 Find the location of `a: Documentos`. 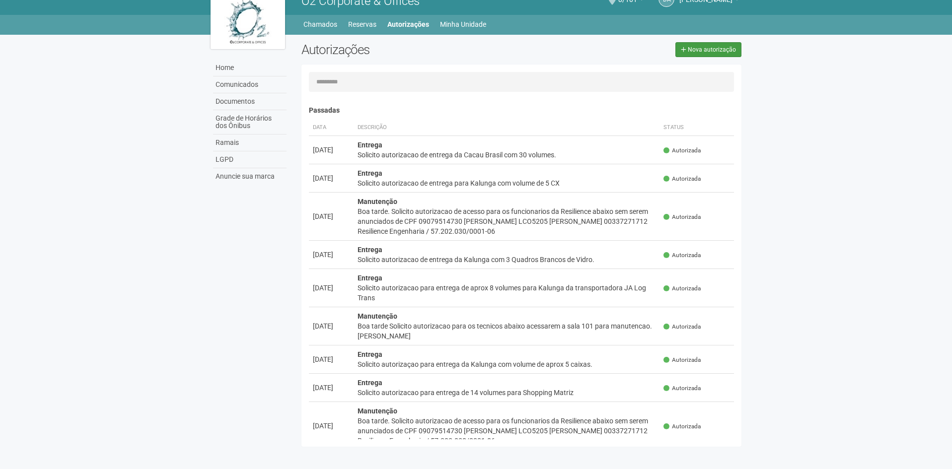

a: Documentos is located at coordinates (250, 102).